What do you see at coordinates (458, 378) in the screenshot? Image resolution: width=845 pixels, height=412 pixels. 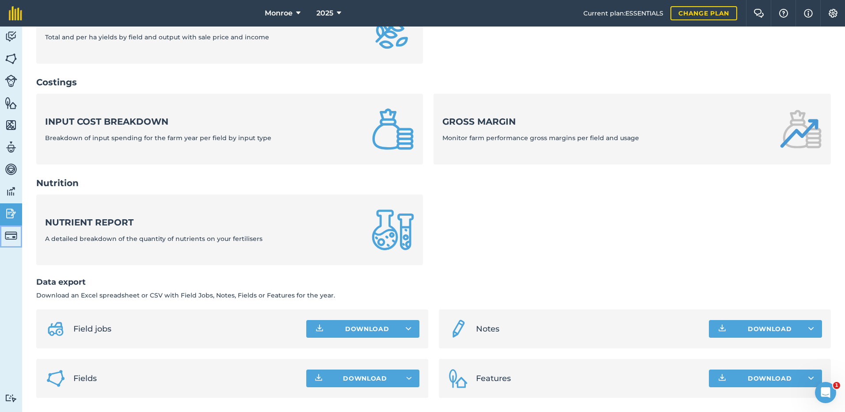 I see `img: Features icon` at bounding box center [458, 378].